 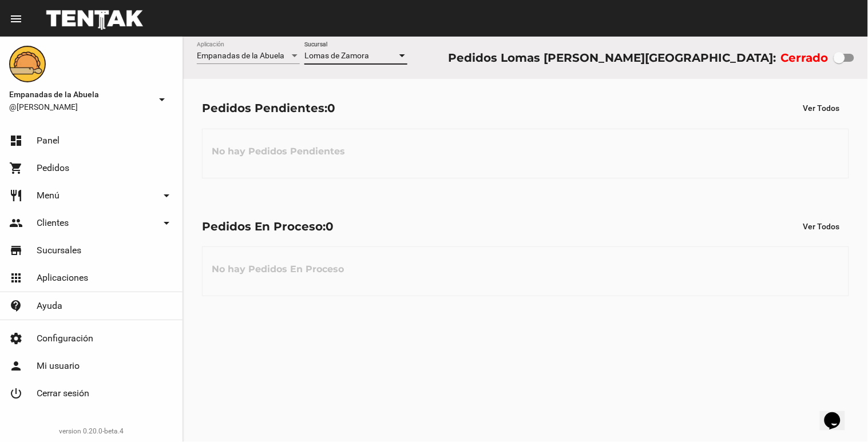 What do you see at coordinates (268, 108) in the screenshot?
I see `div: Pedidos Pendientes:` at bounding box center [268, 108].